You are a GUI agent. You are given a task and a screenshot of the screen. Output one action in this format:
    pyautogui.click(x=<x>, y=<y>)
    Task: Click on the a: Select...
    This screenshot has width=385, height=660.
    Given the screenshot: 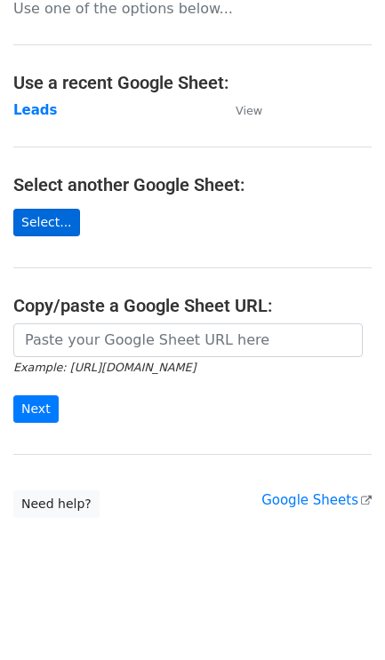 What is the action you would take?
    pyautogui.click(x=46, y=222)
    